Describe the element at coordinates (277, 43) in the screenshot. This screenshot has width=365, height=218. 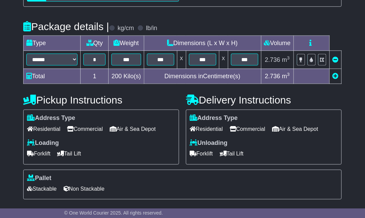
I see `td: Volume` at that location.